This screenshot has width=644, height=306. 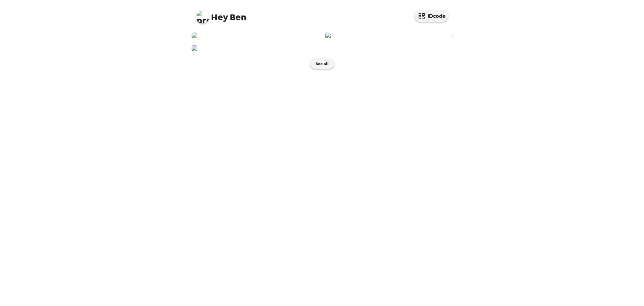 What do you see at coordinates (389, 36) in the screenshot?
I see `img: user-278744` at bounding box center [389, 36].